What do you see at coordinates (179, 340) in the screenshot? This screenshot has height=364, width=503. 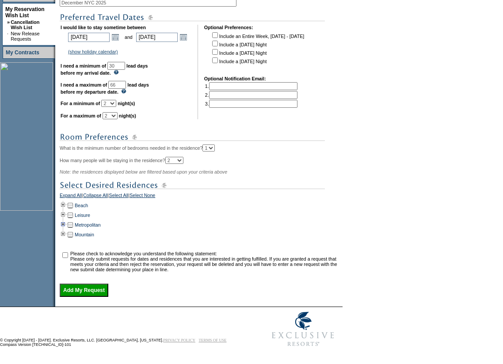 I see `a: PRIVACY POLICY` at bounding box center [179, 340].